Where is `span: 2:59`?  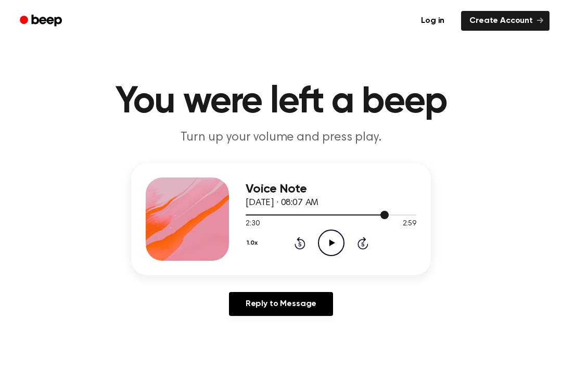
span: 2:59 is located at coordinates (410, 224).